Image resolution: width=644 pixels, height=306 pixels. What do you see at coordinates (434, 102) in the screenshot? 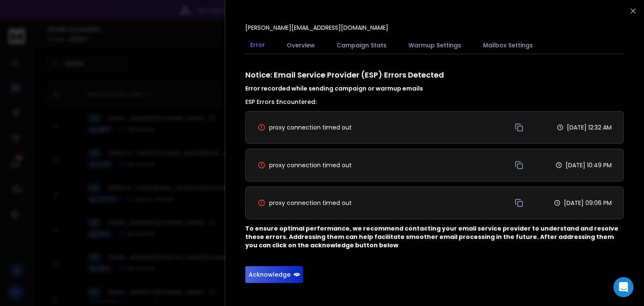
I see `h3: ESP Errors Encountered:` at bounding box center [434, 102].